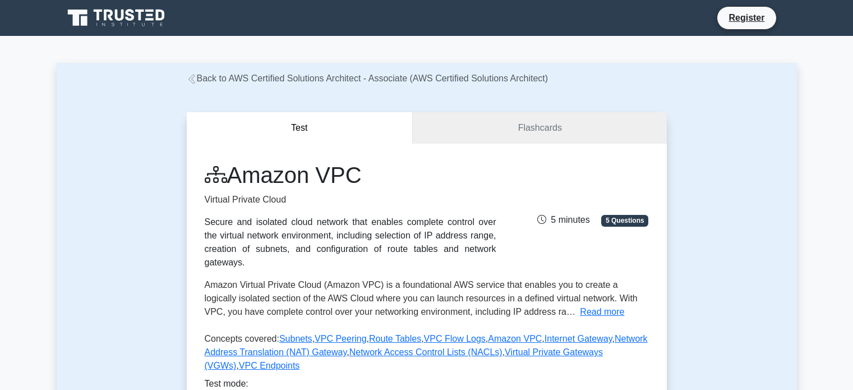  What do you see at coordinates (367, 78) in the screenshot?
I see `a: Back to AWS Certified Solutions Architect - Associate (AWS Certified Solutions Architect)` at bounding box center [367, 78].